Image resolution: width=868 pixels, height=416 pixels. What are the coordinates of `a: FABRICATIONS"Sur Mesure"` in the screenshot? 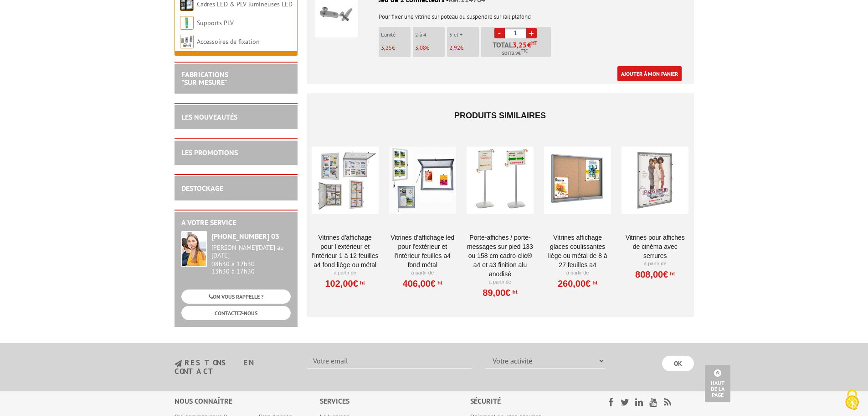 It's located at (204, 79).